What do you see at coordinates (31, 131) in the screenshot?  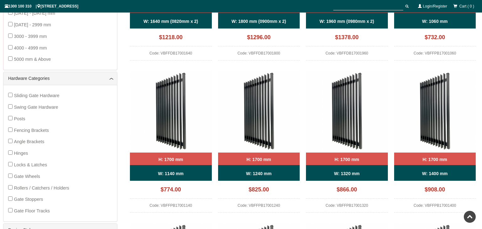 I see `span: Fencing Brackets` at bounding box center [31, 131].